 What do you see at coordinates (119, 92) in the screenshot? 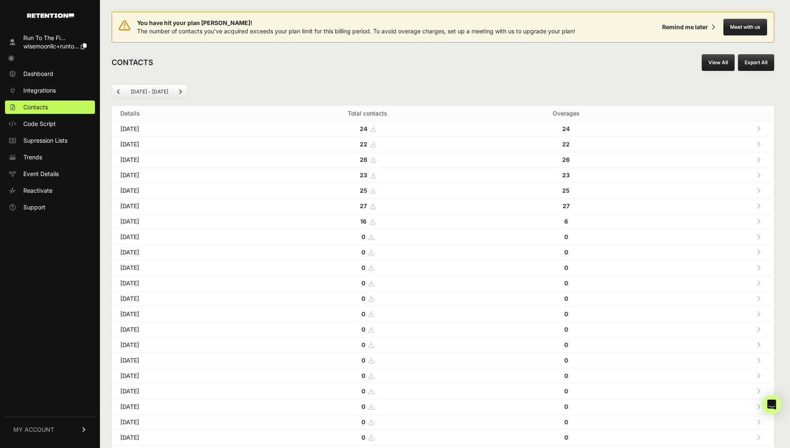
I see `a: Previous` at bounding box center [119, 92].